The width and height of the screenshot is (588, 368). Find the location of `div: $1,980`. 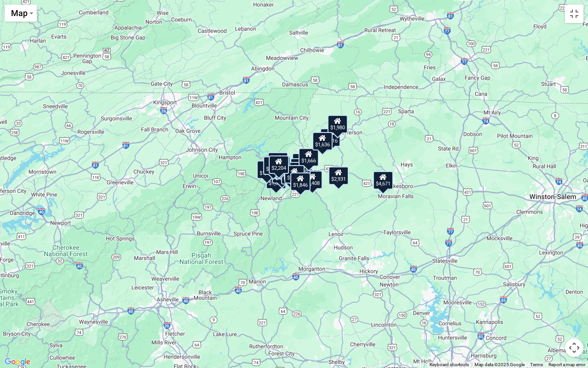

div: $1,980 is located at coordinates (338, 125).